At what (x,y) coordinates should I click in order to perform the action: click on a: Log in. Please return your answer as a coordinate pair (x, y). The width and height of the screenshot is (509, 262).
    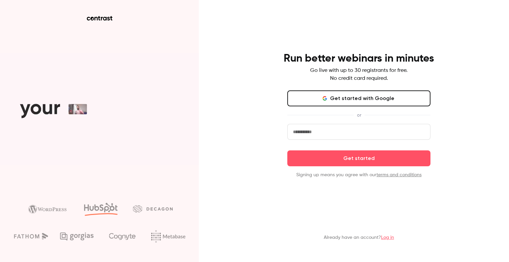
    Looking at the image, I should click on (387, 238).